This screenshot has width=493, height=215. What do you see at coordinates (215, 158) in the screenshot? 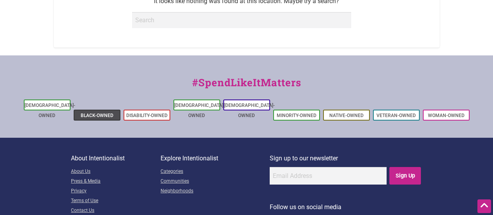
I see `p: Explore Intentionalist` at bounding box center [215, 158].